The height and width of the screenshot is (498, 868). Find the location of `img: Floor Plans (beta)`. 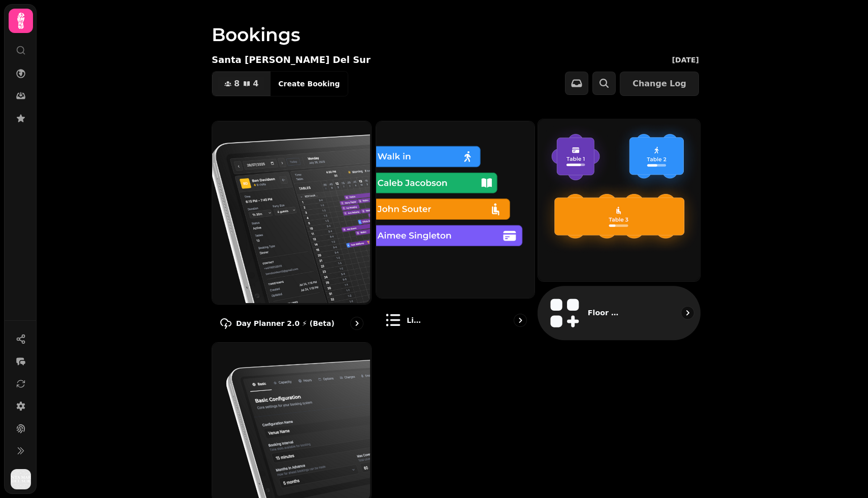

img: Floor Plans (beta) is located at coordinates (618, 199).